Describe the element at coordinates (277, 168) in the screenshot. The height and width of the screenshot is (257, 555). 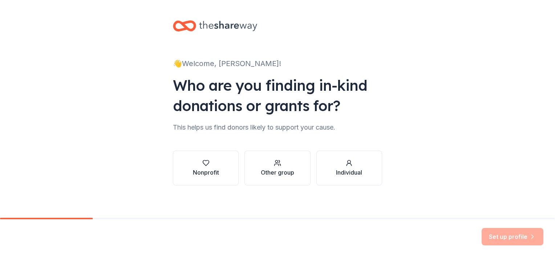
I see `button: Other group` at that location.